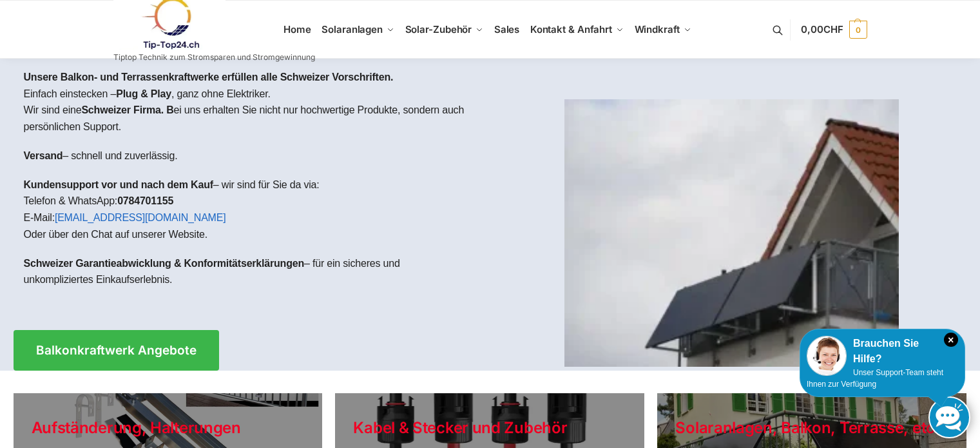  What do you see at coordinates (577, 30) in the screenshot?
I see `a: Kontakt & Anfahrt` at bounding box center [577, 30].